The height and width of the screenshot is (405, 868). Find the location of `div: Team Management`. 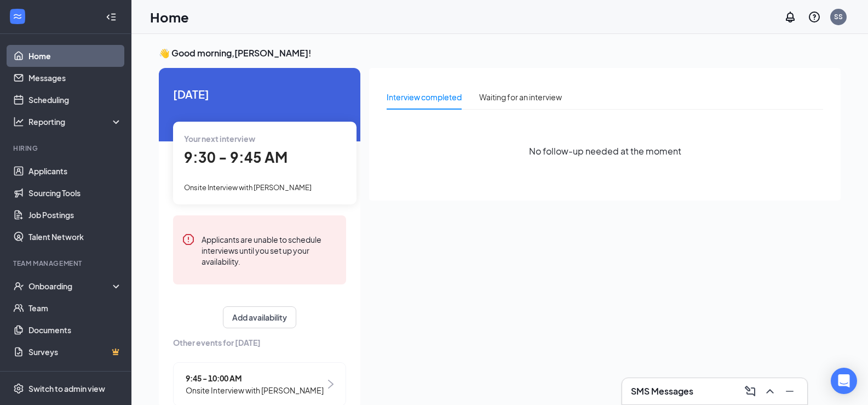

div: Team Management is located at coordinates (66, 263).